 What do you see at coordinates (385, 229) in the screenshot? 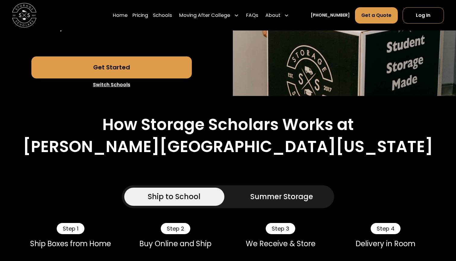
I see `div: Step 4` at bounding box center [385, 229].